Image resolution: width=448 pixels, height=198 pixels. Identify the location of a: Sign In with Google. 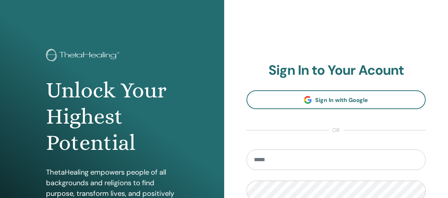
(336, 100).